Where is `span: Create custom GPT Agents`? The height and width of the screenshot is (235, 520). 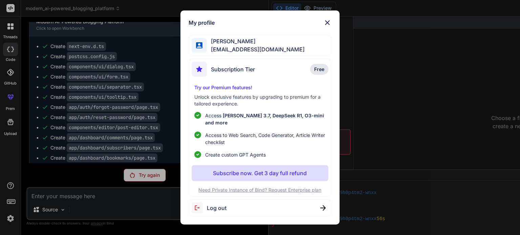
span: Create custom GPT Agents is located at coordinates (235, 155).